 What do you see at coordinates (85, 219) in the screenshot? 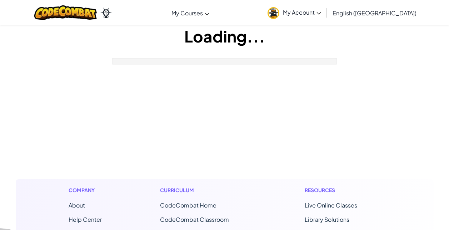
I see `a: Help Center` at bounding box center [85, 219].